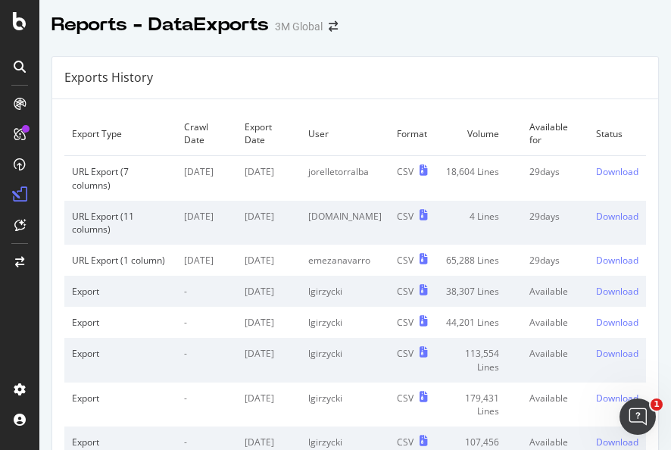 This screenshot has height=450, width=671. I want to click on td: 113,554 Lines, so click(478, 360).